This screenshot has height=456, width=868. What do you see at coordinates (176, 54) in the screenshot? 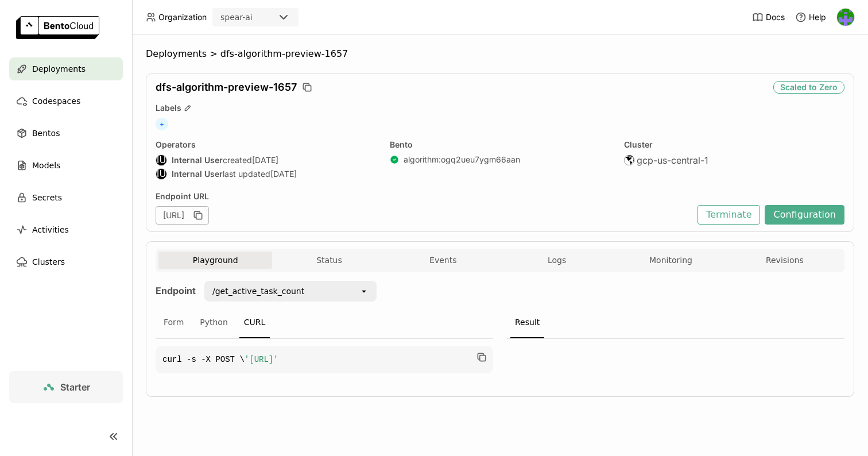
I see `div: Deployments` at bounding box center [176, 54].